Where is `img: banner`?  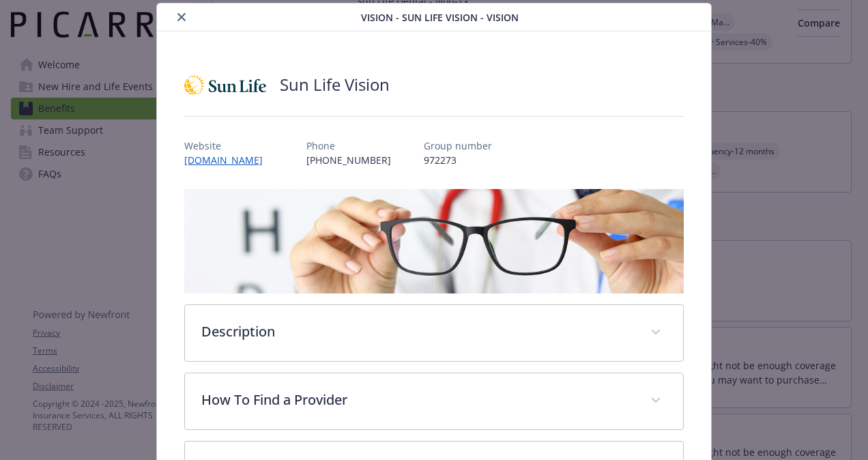
img: banner is located at coordinates (434, 241).